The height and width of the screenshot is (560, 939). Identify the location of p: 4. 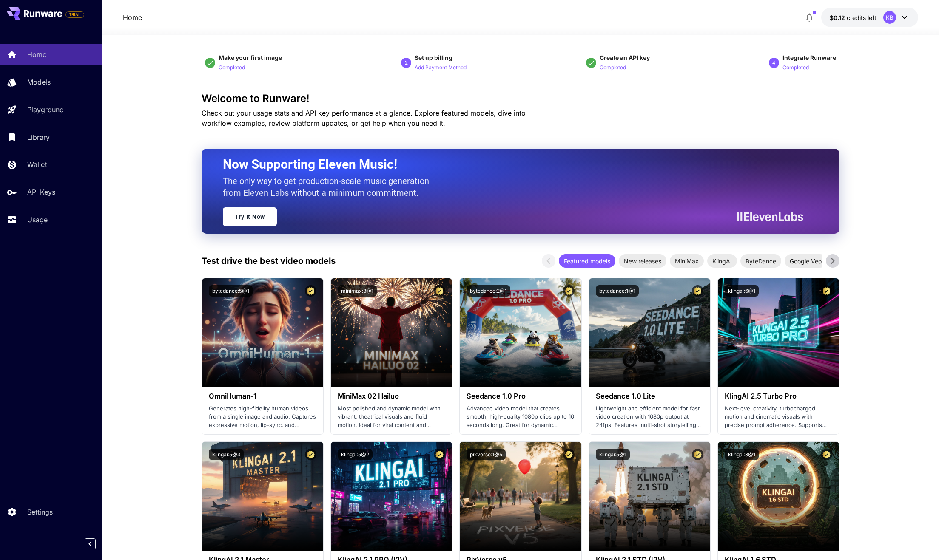
(774, 63).